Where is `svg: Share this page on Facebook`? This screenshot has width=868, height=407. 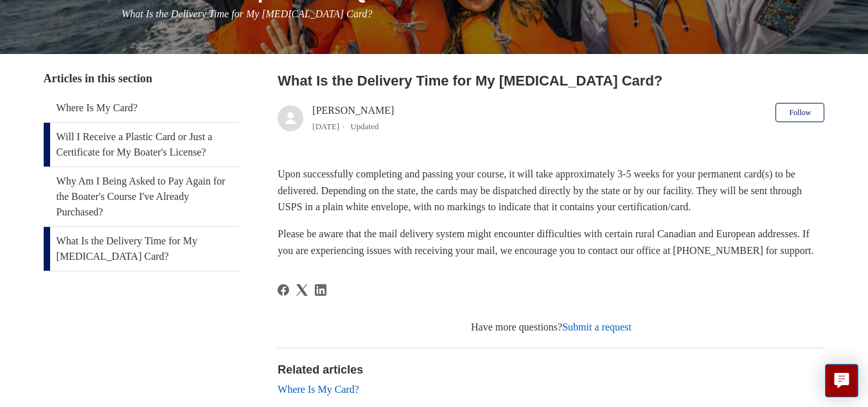 svg: Share this page on Facebook is located at coordinates (284, 290).